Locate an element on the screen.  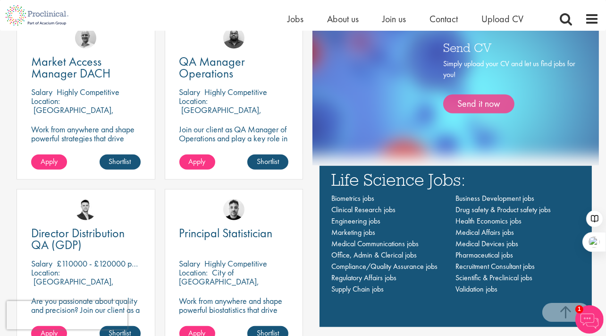
span: Join us is located at coordinates (394, 19).